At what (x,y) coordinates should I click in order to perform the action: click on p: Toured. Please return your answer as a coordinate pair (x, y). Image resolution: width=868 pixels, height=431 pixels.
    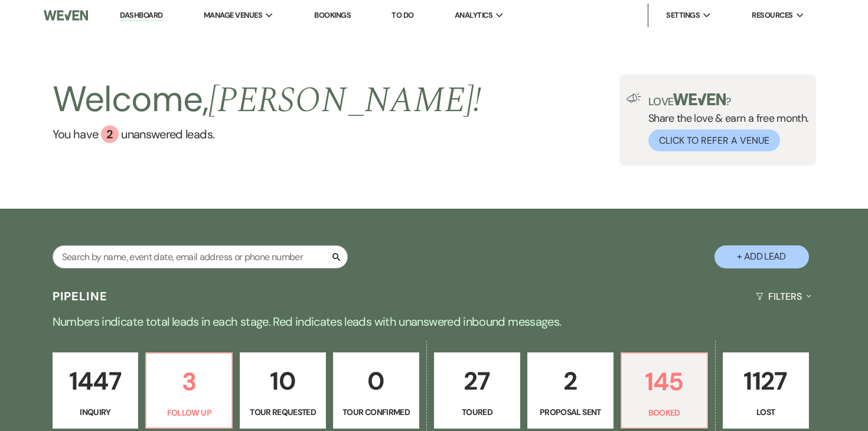
    Looking at the image, I should click on (478, 412).